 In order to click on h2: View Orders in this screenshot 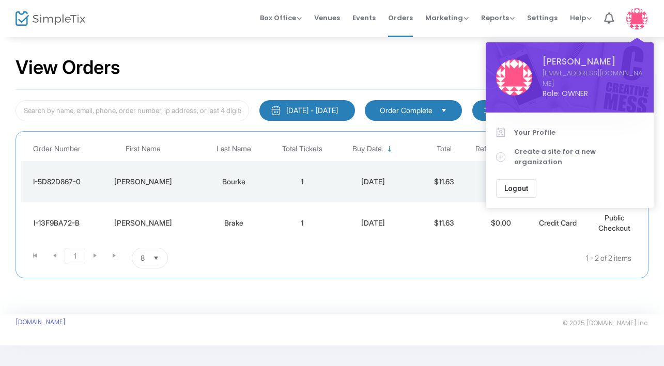, I will do `click(68, 68)`.